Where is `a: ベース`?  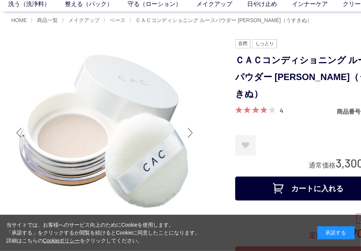
a: ベース is located at coordinates (117, 20).